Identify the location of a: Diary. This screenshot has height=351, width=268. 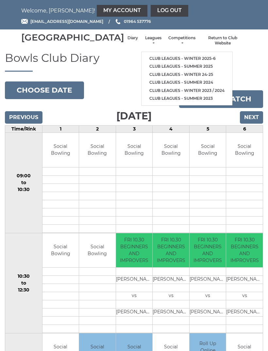
(133, 38).